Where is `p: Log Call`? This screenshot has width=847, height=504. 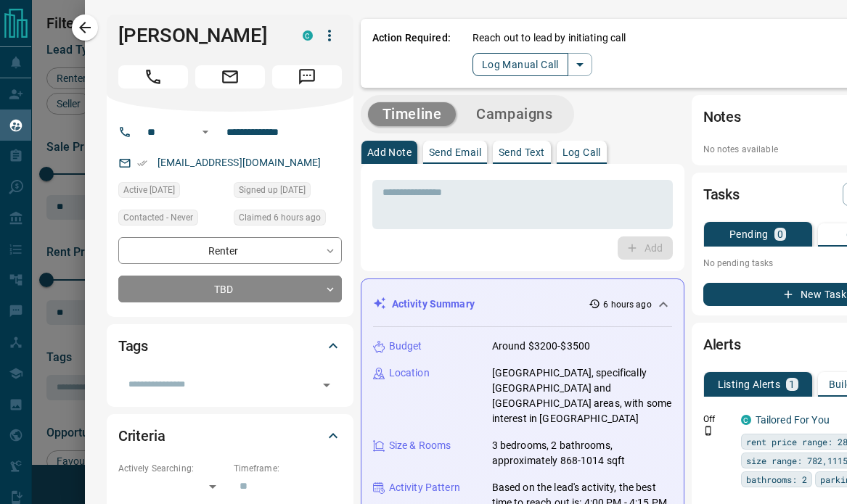
p: Log Call is located at coordinates (582, 152).